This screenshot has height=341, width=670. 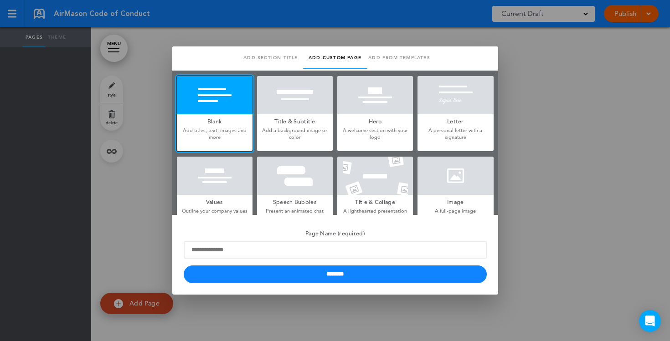 What do you see at coordinates (455, 121) in the screenshot?
I see `h5: Letter` at bounding box center [455, 121].